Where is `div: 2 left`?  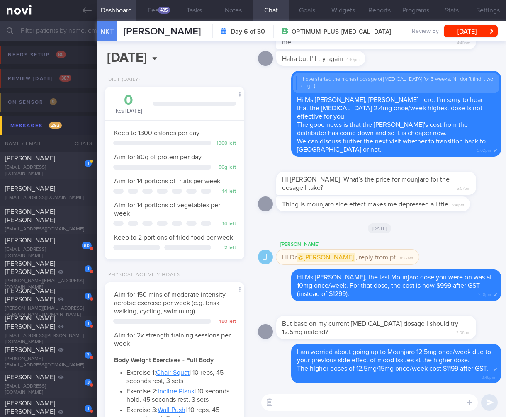 div: 2 left is located at coordinates (226, 248).